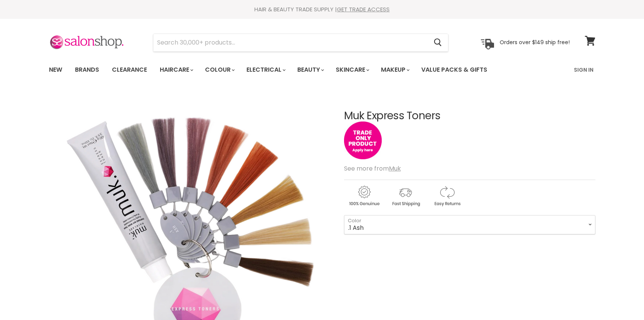  What do you see at coordinates (363, 140) in the screenshot?
I see `img: tradeonly_small.jpg` at bounding box center [363, 140].